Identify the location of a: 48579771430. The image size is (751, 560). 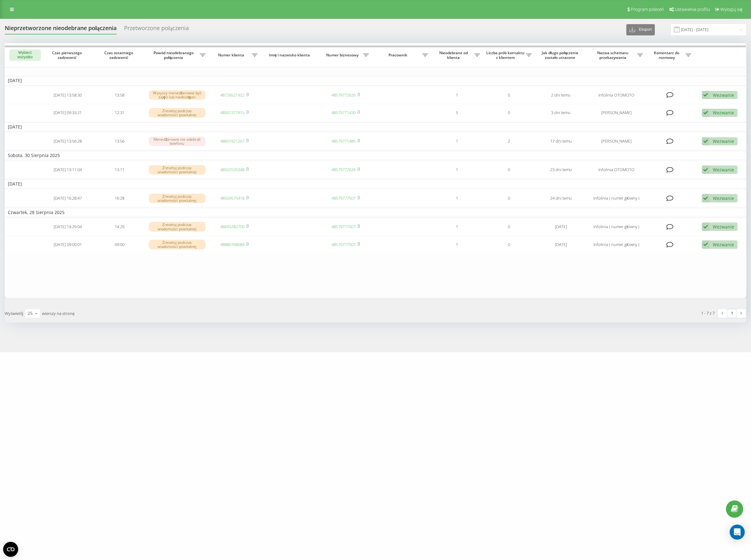
(344, 112).